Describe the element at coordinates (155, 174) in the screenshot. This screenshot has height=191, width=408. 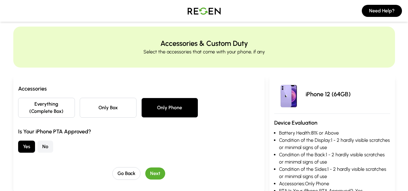
I see `button: Next` at that location.